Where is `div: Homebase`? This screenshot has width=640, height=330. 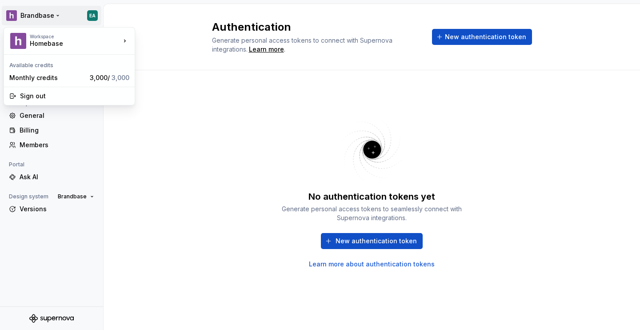 div: Homebase is located at coordinates (68, 44).